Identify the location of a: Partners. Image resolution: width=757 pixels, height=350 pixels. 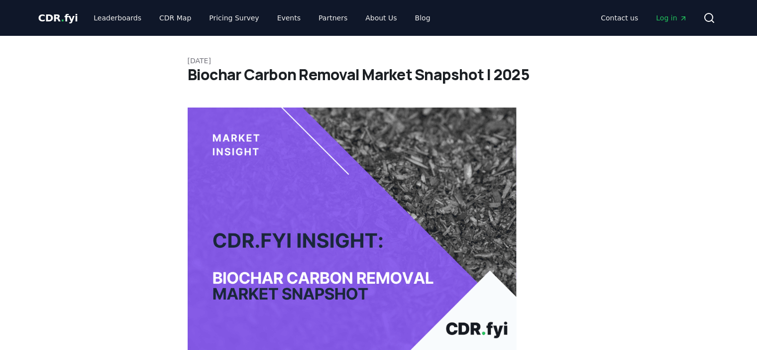
(333, 18).